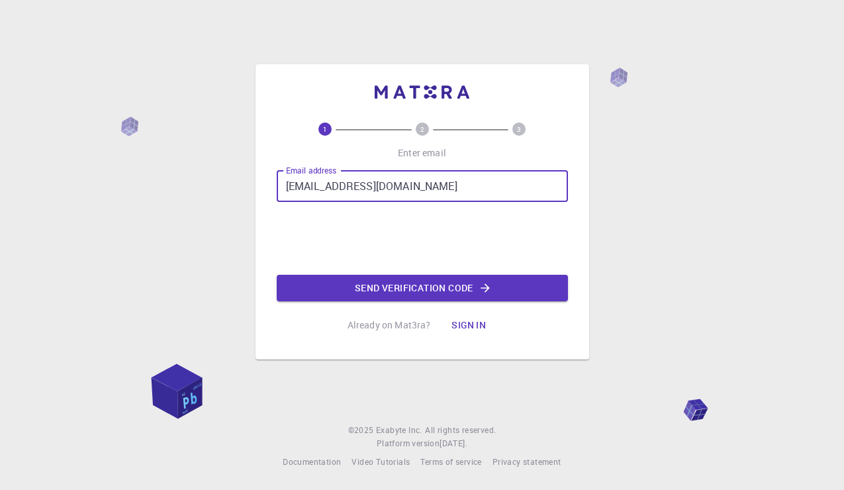 The width and height of the screenshot is (844, 490). I want to click on a: Video Tutorials, so click(380, 462).